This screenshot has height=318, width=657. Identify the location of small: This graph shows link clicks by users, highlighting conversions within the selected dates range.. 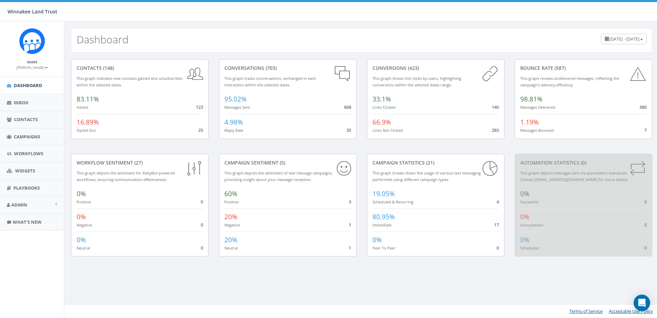
(417, 81).